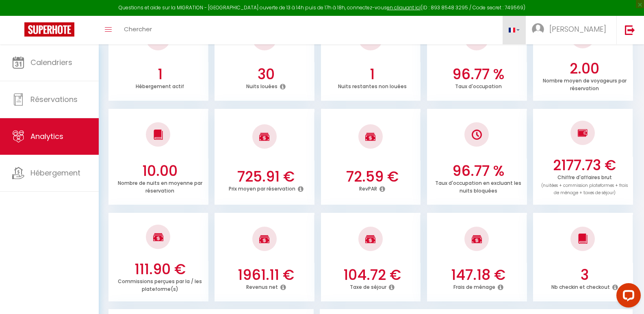 This screenshot has height=314, width=644. Describe the element at coordinates (52, 62) in the screenshot. I see `span: Calendriers` at that location.